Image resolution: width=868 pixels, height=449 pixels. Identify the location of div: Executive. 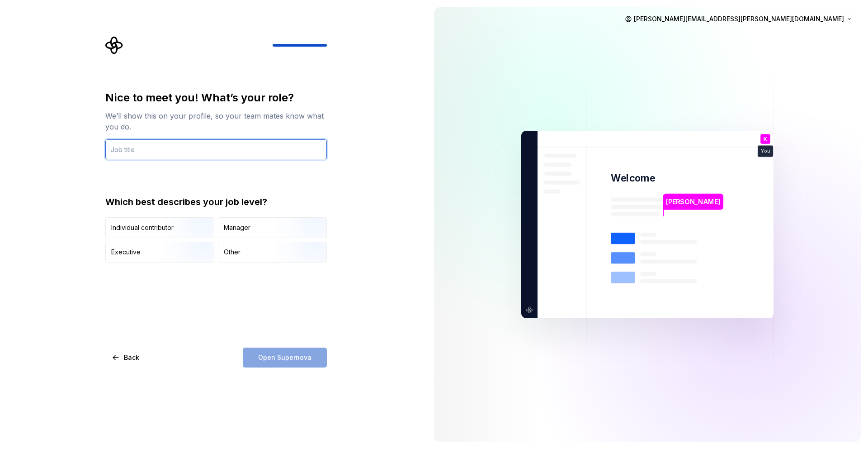
(125, 252).